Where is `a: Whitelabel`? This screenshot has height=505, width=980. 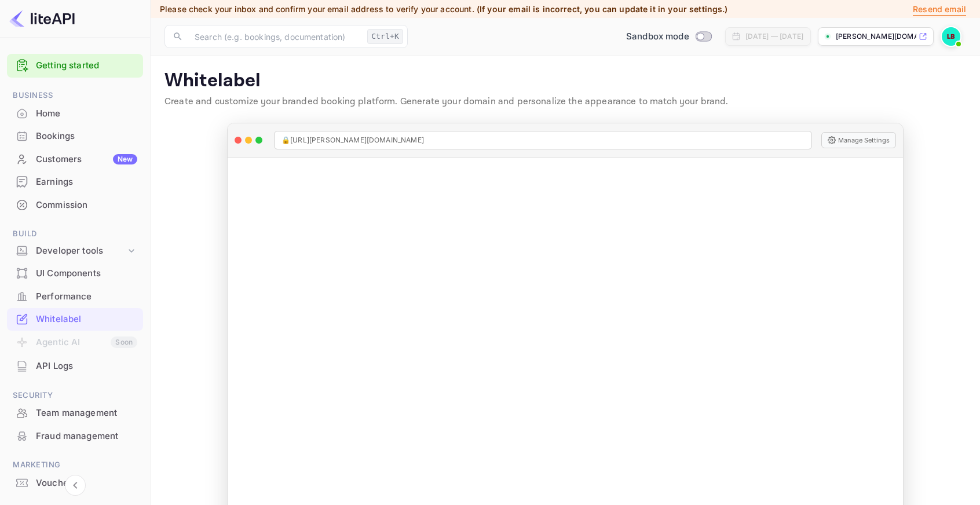 a: Whitelabel is located at coordinates (75, 318).